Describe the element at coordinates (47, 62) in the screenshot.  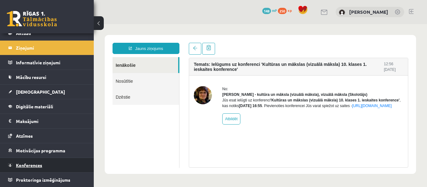
I see `a: Informatīvie ziņojumi` at that location.